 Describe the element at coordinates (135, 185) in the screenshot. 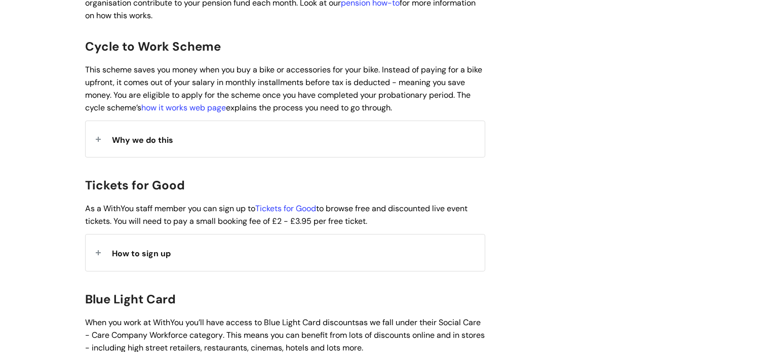

I see `span: Tickets for Good` at that location.